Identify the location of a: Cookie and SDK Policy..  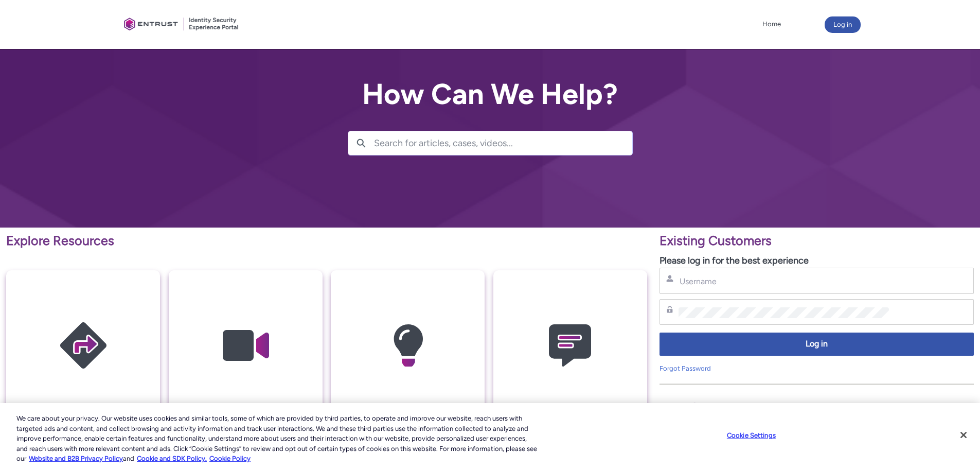
(171, 458).